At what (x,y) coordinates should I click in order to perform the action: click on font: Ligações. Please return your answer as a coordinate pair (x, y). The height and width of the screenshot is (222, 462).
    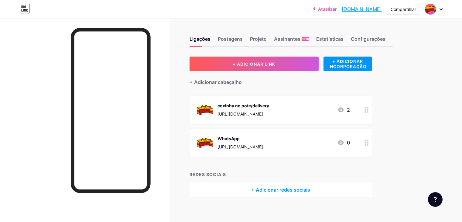
    Looking at the image, I should click on (200, 39).